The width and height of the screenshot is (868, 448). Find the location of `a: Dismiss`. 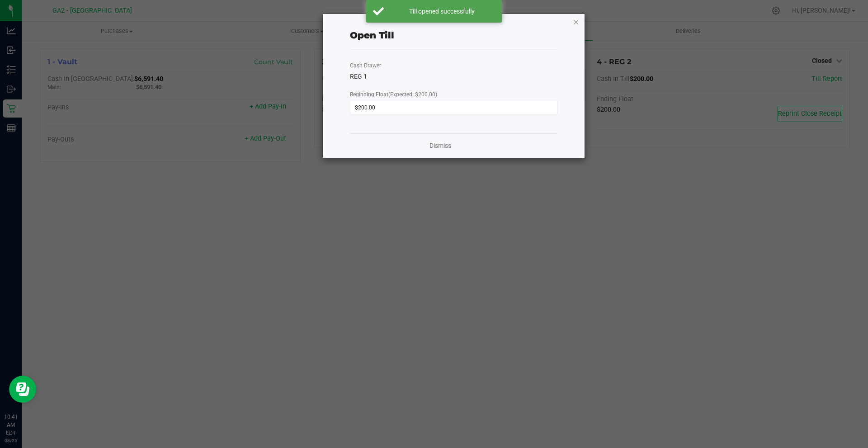

a: Dismiss is located at coordinates (440, 146).